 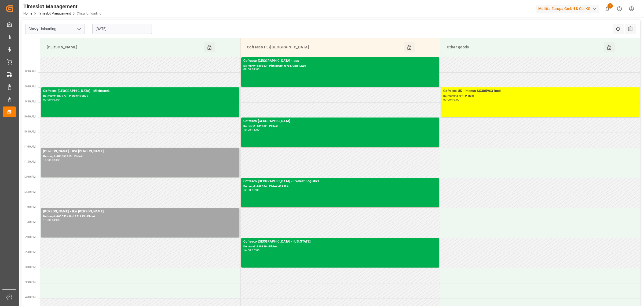 What do you see at coordinates (140, 156) in the screenshot?
I see `div: Delivery#:400053413 - Plate#:` at bounding box center [140, 156].